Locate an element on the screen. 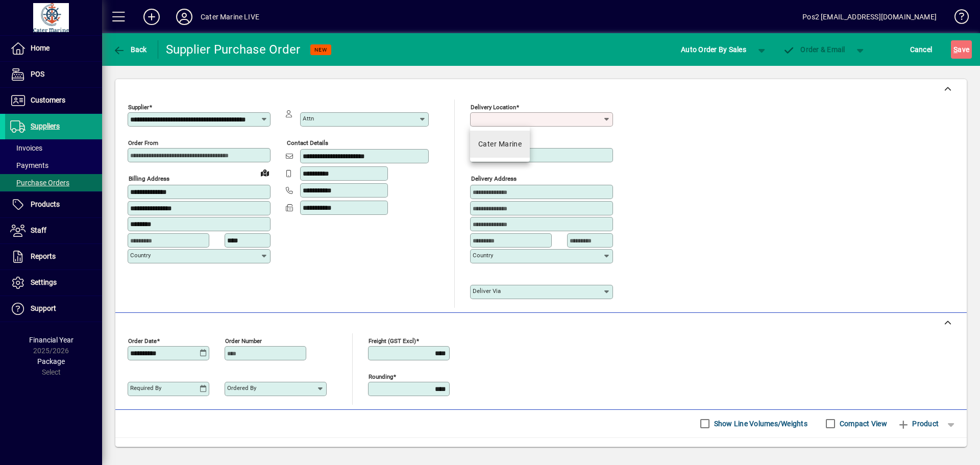 The width and height of the screenshot is (980, 465). mat-label: Freight (GST excl) is located at coordinates (392, 340).